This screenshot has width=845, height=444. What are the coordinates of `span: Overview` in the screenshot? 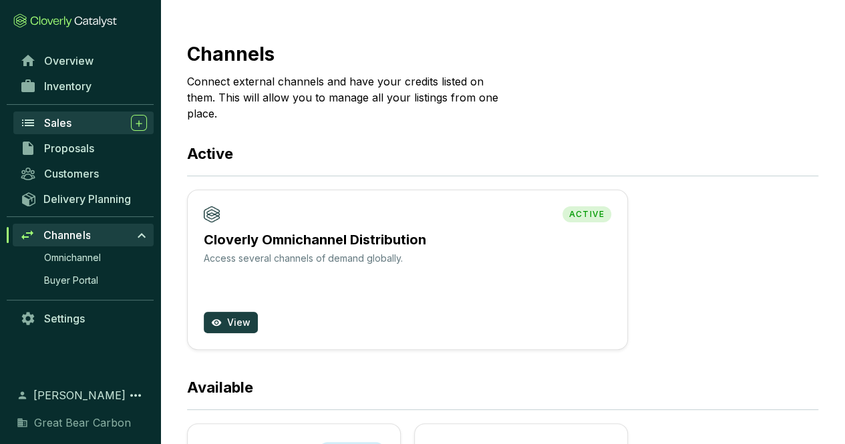 It's located at (69, 61).